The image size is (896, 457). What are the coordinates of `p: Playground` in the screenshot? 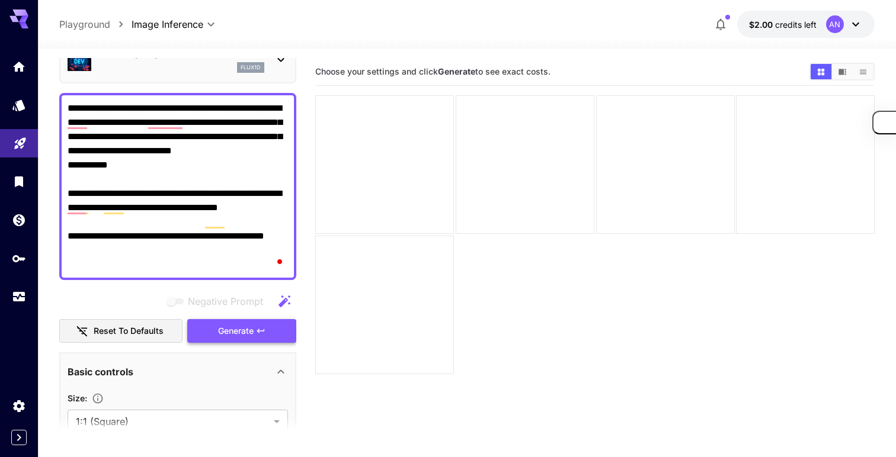 It's located at (85, 24).